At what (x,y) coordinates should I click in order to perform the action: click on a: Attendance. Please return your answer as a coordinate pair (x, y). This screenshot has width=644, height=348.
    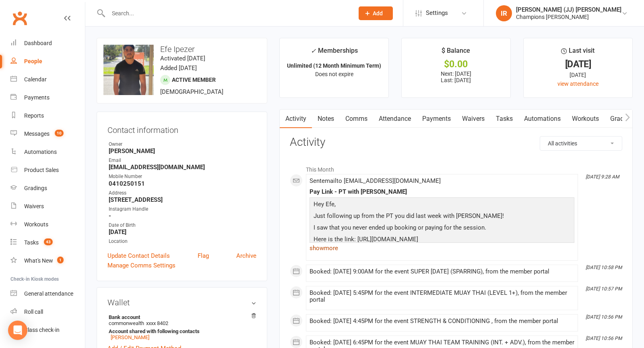
    Looking at the image, I should click on (395, 119).